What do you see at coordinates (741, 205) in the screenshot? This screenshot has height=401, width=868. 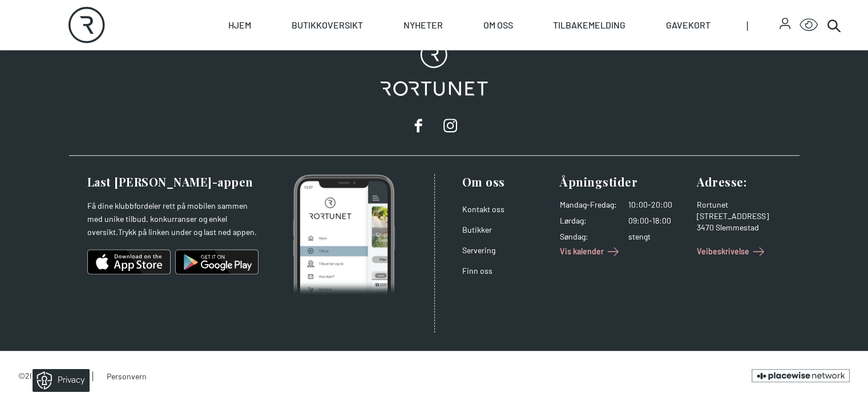 I see `div: Rortunet` at bounding box center [741, 205].